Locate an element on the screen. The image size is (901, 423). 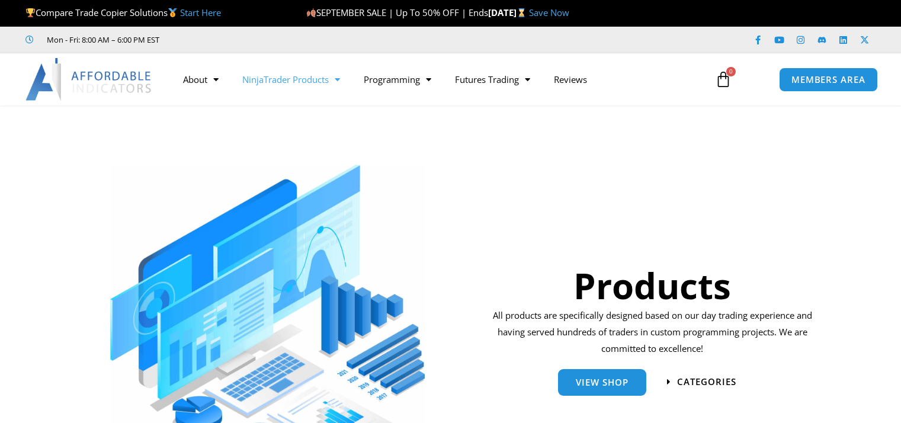
a: About is located at coordinates (201, 79).